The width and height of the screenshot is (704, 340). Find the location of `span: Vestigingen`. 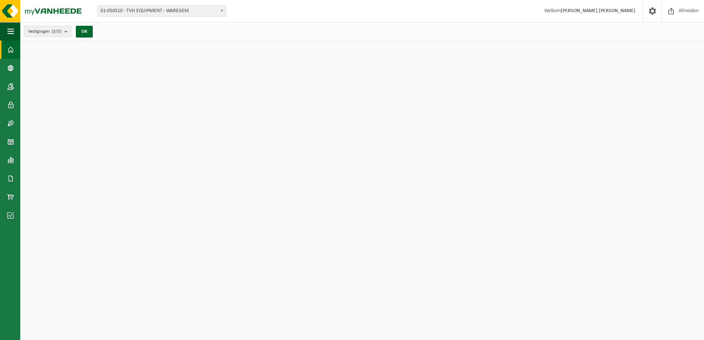

span: Vestigingen is located at coordinates (45, 32).